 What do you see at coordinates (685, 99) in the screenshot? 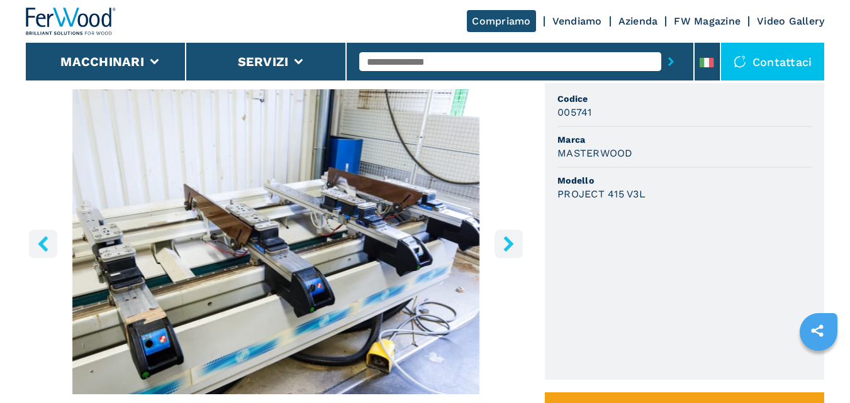
I see `span: Codice` at bounding box center [685, 99].